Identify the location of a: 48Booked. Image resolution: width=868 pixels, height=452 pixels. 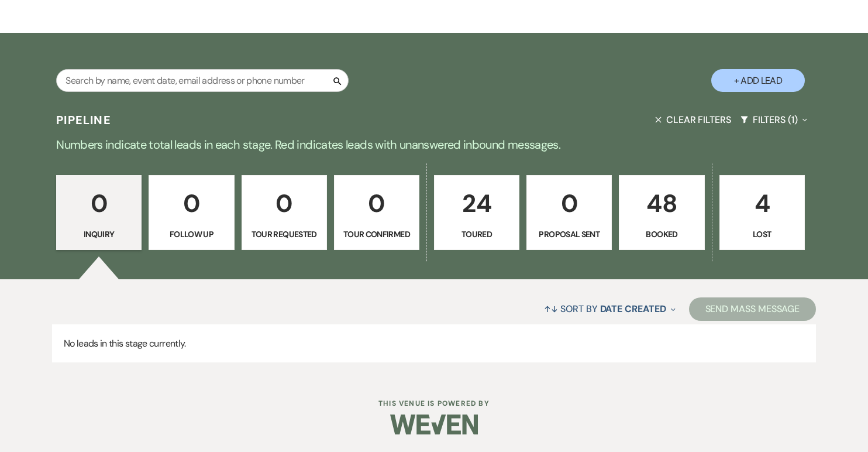
(661, 212).